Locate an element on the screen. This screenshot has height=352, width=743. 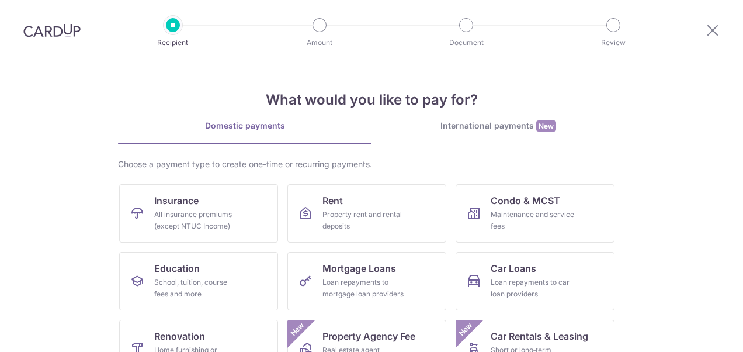
span: Property Agency Fee is located at coordinates (369, 336).